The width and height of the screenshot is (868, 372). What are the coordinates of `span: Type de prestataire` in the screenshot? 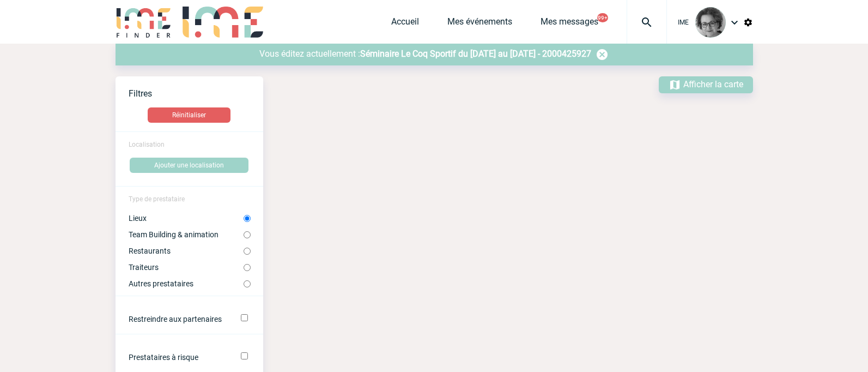 It's located at (156, 199).